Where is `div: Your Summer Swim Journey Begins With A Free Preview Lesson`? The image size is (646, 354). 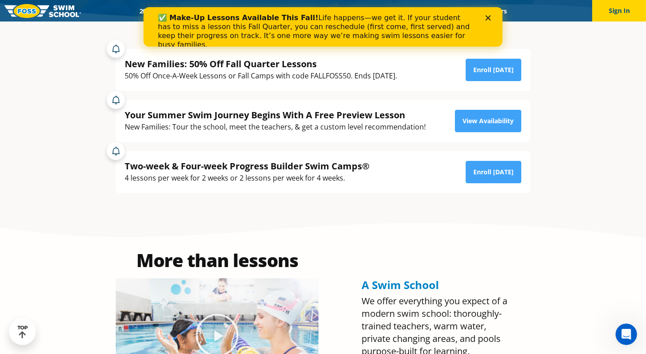
div: Your Summer Swim Journey Begins With A Free Preview Lesson is located at coordinates (275, 115).